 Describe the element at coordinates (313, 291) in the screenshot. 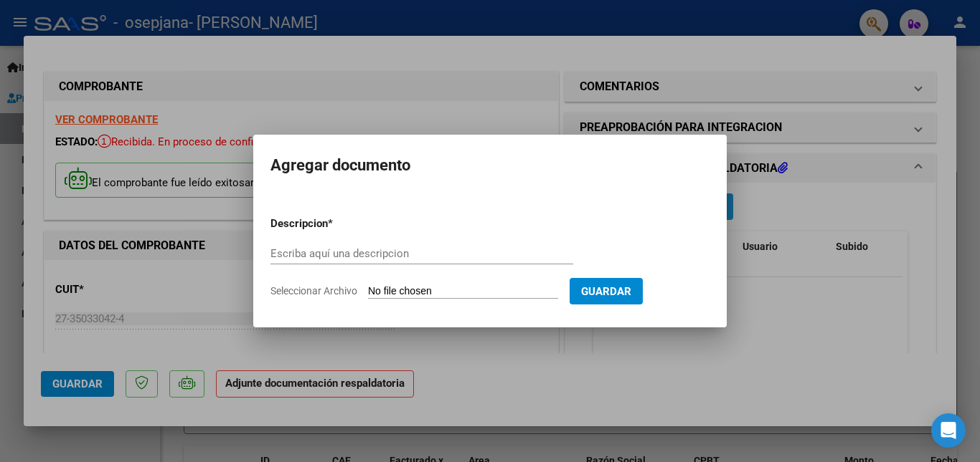

I see `span: Seleccionar Archivo` at that location.